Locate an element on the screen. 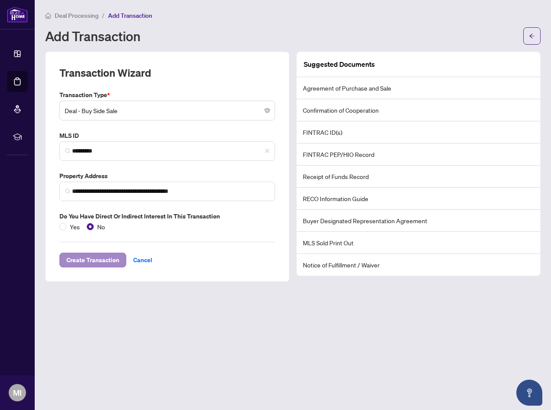  h2: Transaction Wizard is located at coordinates (105, 73).